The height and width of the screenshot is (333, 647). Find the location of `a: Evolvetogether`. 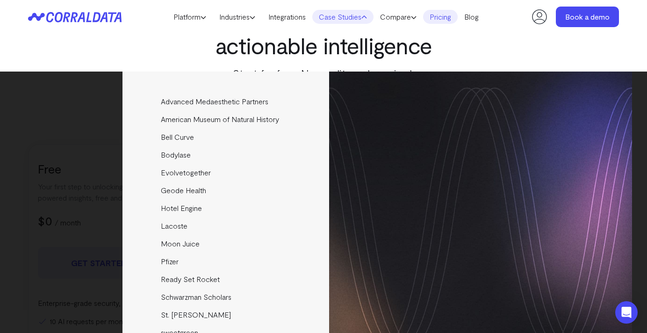

a: Evolvetogether is located at coordinates (226, 173).